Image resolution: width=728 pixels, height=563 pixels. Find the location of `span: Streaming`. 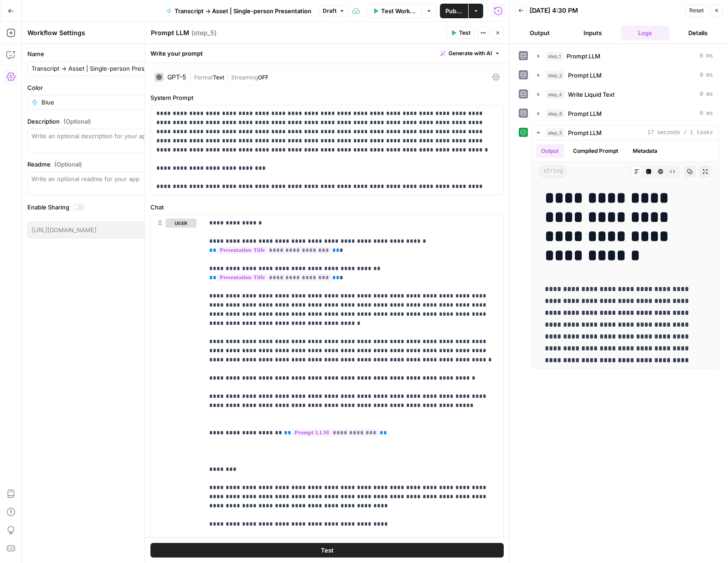

span: Streaming is located at coordinates (244, 77).